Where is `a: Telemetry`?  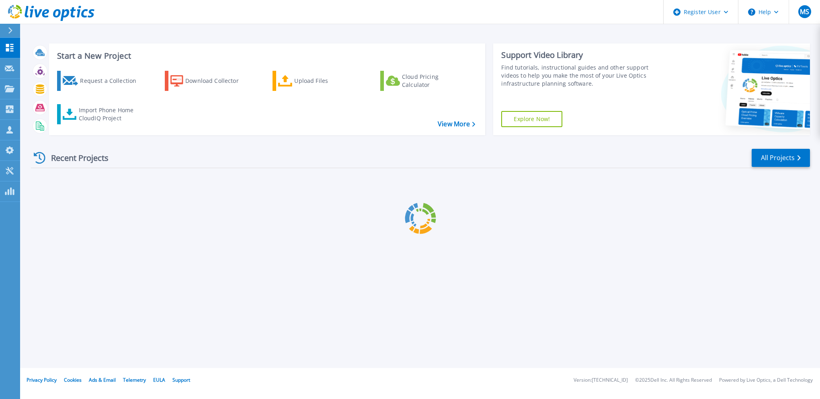 a: Telemetry is located at coordinates (134, 380).